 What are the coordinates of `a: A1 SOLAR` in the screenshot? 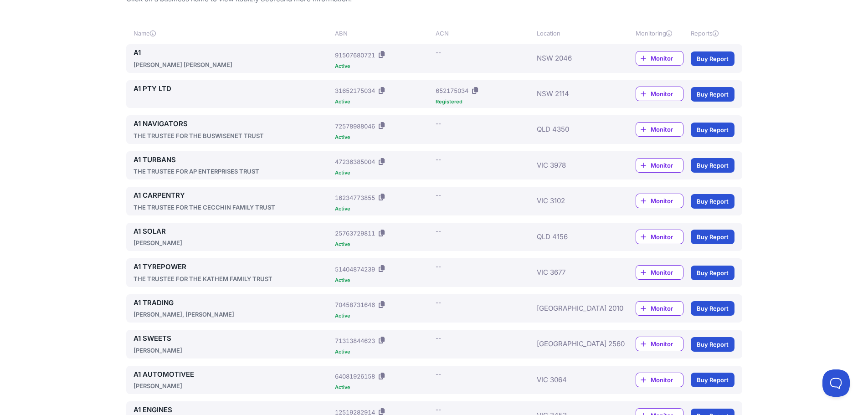 It's located at (232, 231).